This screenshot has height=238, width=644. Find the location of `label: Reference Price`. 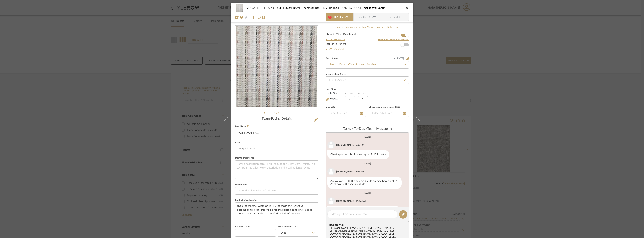

label: Reference Price is located at coordinates (243, 227).